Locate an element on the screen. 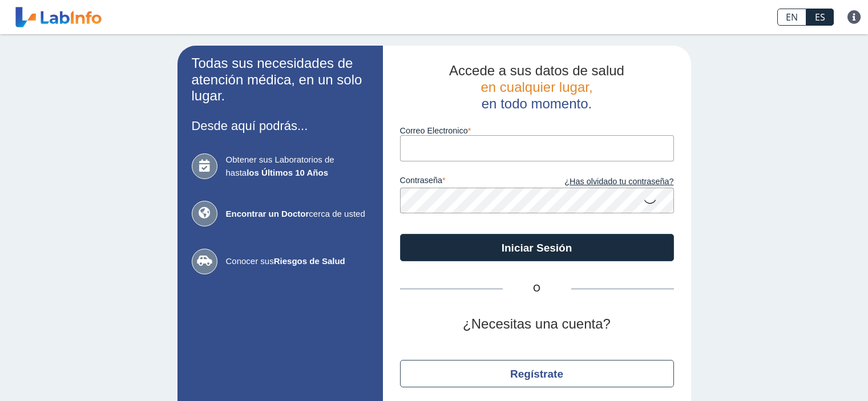 This screenshot has height=401, width=868. label: Correo Electronico is located at coordinates (537, 130).